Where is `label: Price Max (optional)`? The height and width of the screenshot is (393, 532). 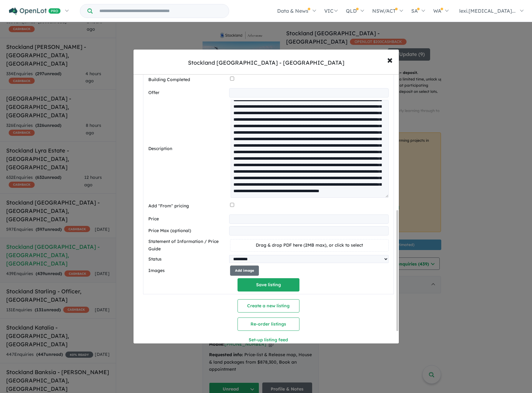
label: Price Max (optional) is located at coordinates (188, 231).